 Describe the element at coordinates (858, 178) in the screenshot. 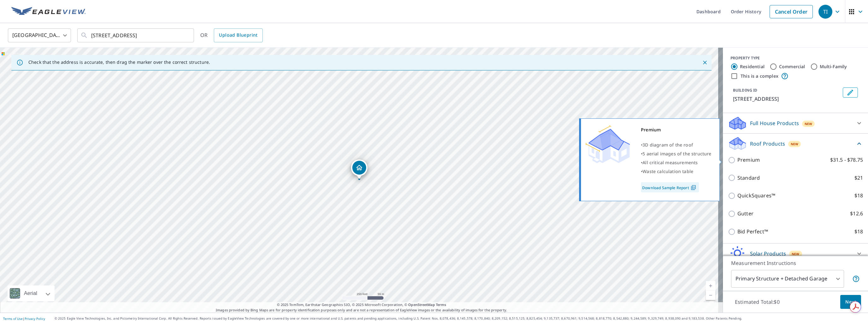

I see `p: $21` at that location.